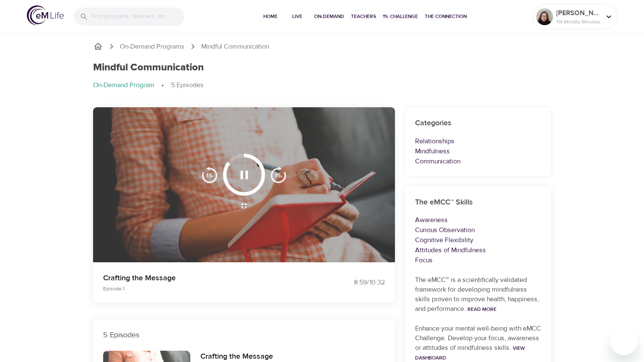 The image size is (644, 362). Describe the element at coordinates (138, 16) in the screenshot. I see `input: Find programs, teachers, etc...` at that location.